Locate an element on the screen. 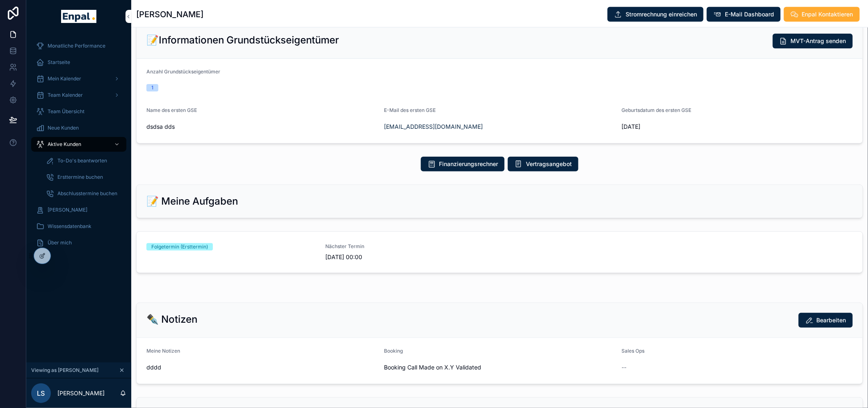  span: Enpal Kontaktieren is located at coordinates (828, 14).